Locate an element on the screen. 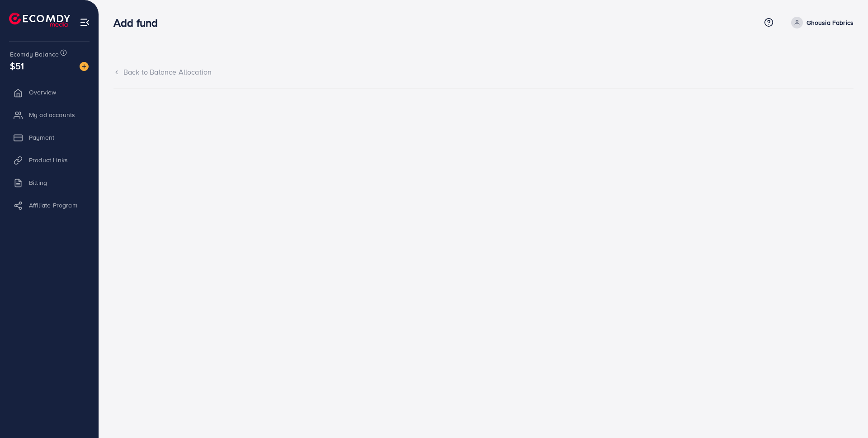 This screenshot has width=868, height=438. a: Ghousia Fabrics is located at coordinates (820, 23).